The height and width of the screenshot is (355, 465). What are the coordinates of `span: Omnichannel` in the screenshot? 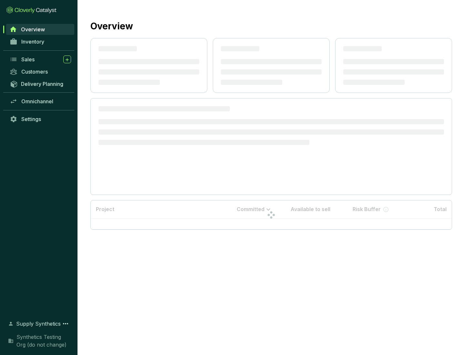 It's located at (37, 101).